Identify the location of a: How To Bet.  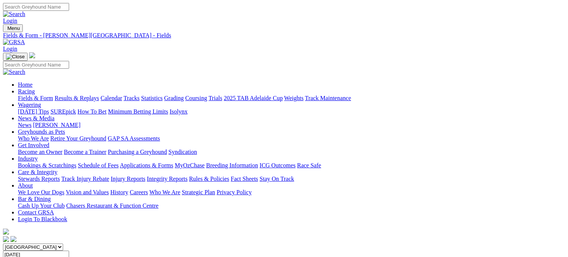
(92, 111).